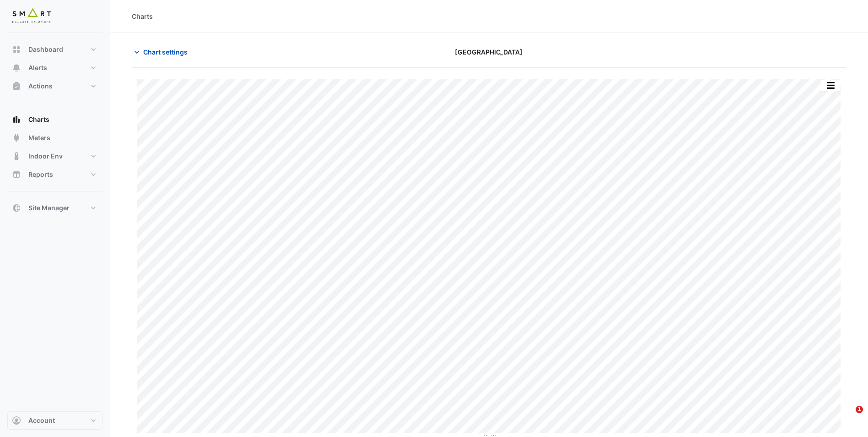 The height and width of the screenshot is (437, 868). What do you see at coordinates (55, 174) in the screenshot?
I see `button: Reports` at bounding box center [55, 174].